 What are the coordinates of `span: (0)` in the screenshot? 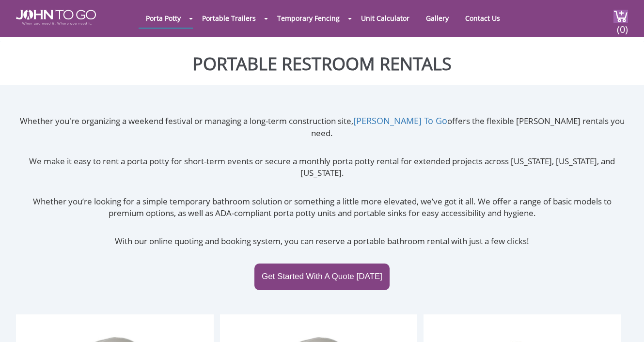 It's located at (622, 25).